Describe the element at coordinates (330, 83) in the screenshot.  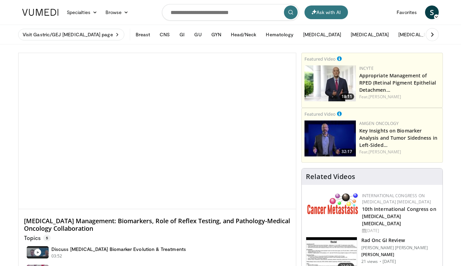
I see `img: dfb61434-267d-484a-acce-b5dc2d5ee040.150x105_q85_crop-smart_upscale.jpg` at that location.